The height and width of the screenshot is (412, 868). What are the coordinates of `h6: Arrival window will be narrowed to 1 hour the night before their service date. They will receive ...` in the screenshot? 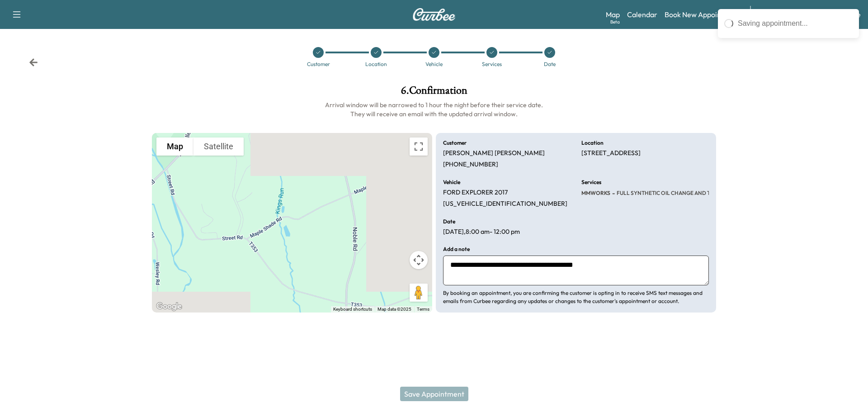 It's located at (434, 109).